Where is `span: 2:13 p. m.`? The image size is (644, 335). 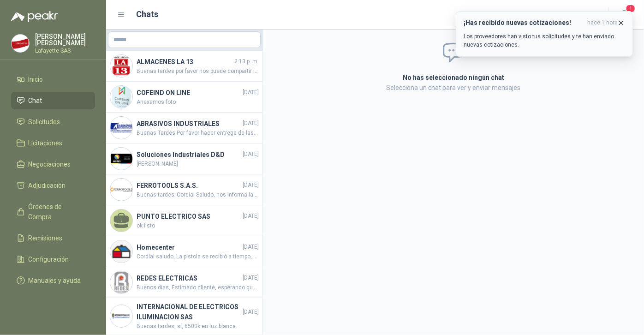 span: 2:13 p. m. is located at coordinates (247, 61).